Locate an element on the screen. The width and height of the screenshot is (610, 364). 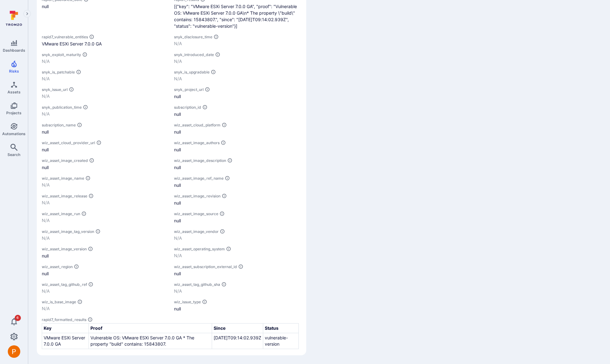
th: Proof is located at coordinates (150, 328).